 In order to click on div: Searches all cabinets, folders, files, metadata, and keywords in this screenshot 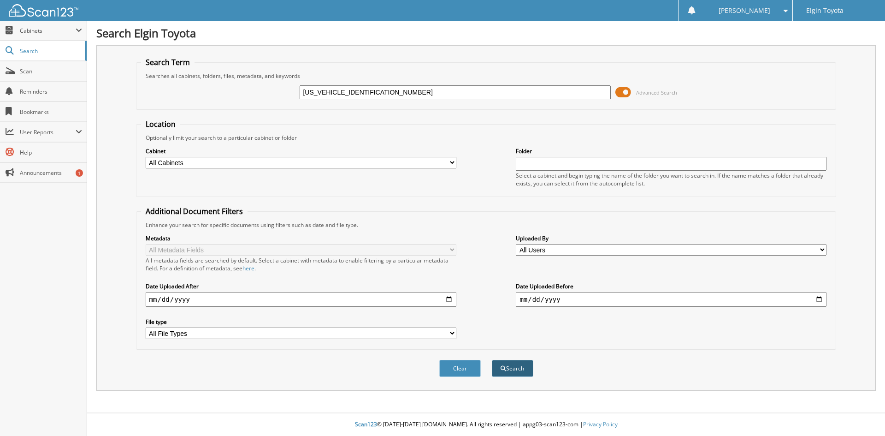, I will do `click(486, 76)`.